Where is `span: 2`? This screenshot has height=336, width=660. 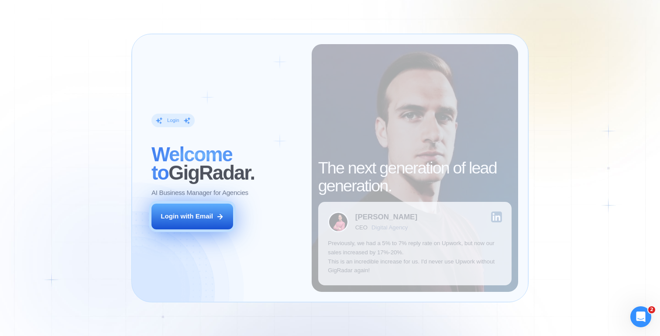
span: 2 is located at coordinates (652, 310).